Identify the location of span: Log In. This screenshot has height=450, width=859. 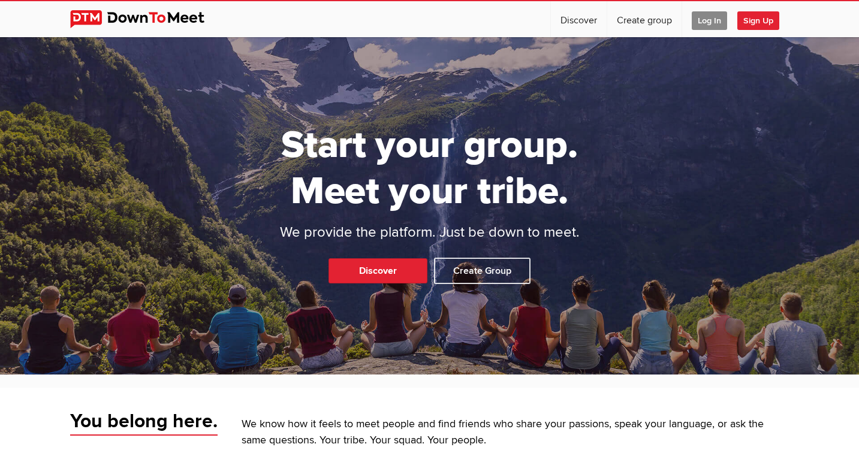
(709, 20).